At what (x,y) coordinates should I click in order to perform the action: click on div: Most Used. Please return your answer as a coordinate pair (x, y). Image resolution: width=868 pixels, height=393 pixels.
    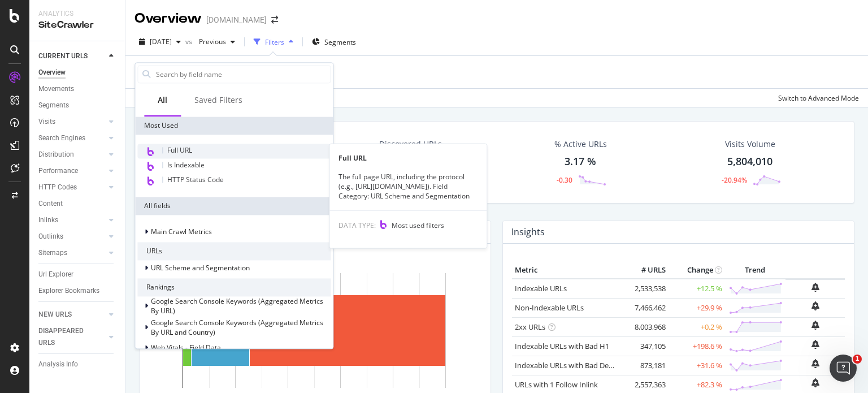
    Looking at the image, I should click on (234, 126).